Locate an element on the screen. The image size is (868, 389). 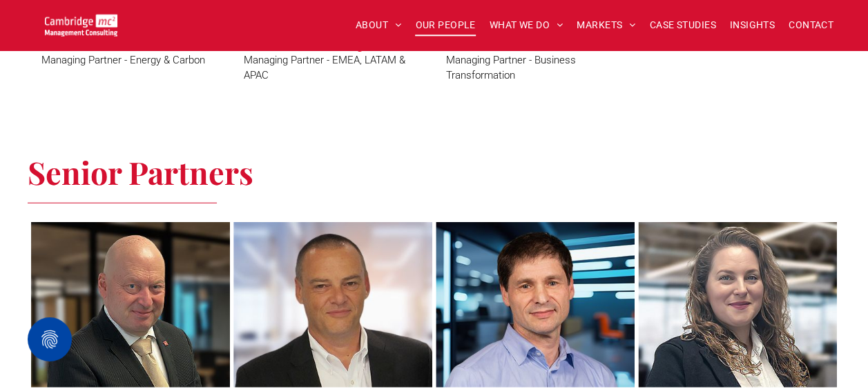
a: Andy Bax is located at coordinates (333, 305).